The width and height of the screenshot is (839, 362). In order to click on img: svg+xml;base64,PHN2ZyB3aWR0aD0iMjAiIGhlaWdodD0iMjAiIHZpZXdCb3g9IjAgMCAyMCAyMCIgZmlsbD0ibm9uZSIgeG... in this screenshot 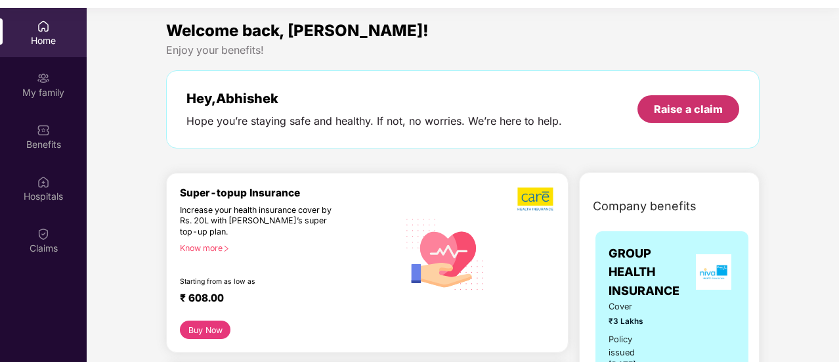, I will do `click(43, 78)`.